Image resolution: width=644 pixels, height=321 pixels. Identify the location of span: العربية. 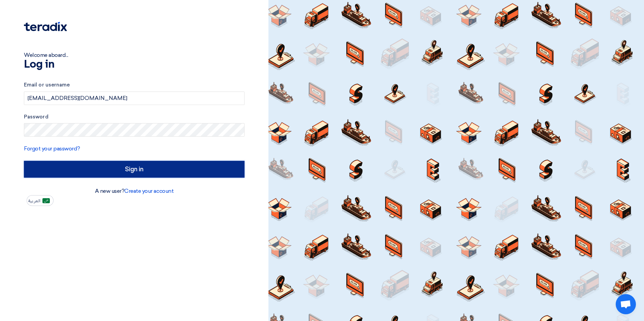
(35, 201).